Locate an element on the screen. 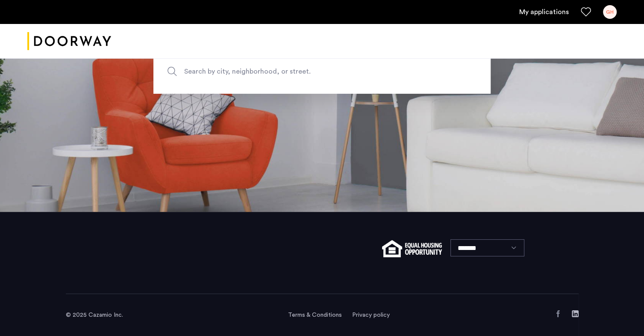 The image size is (644, 336). a: Facebook is located at coordinates (558, 314).